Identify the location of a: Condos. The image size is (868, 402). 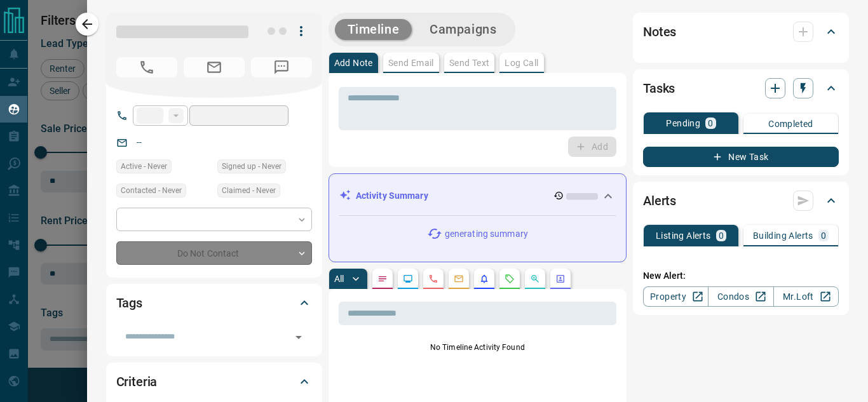
(740, 297).